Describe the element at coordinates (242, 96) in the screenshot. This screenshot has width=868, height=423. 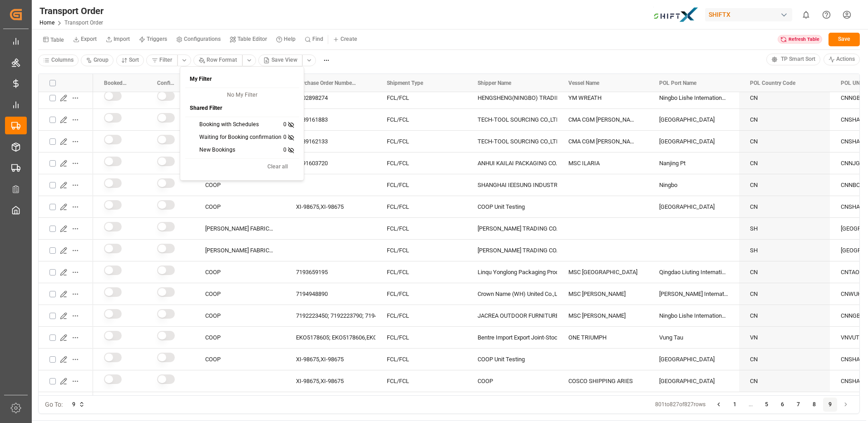
I see `p: No My Filter` at that location.